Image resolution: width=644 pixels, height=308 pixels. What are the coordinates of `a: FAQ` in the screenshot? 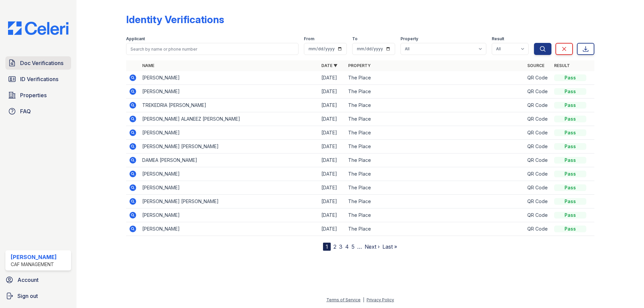 It's located at (38, 111).